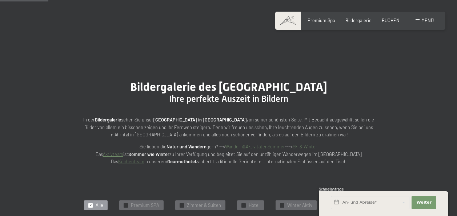 This screenshot has height=216, width=457. What do you see at coordinates (229, 127) in the screenshot?
I see `p: In der sehen Sie unser von seiner schönsten Seite. Mit Bedacht ausgewählt, sollen die Bilder von ...` at bounding box center [229, 127].